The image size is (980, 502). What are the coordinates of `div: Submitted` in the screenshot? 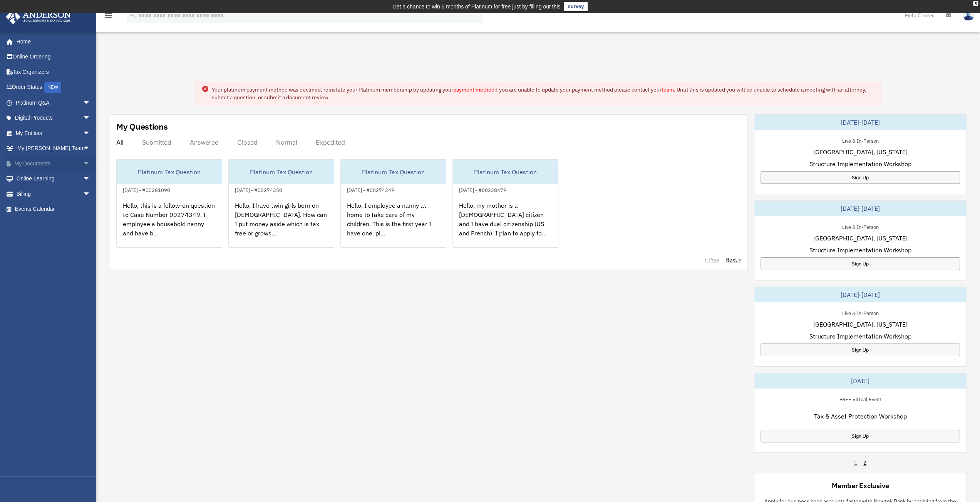 It's located at (156, 143).